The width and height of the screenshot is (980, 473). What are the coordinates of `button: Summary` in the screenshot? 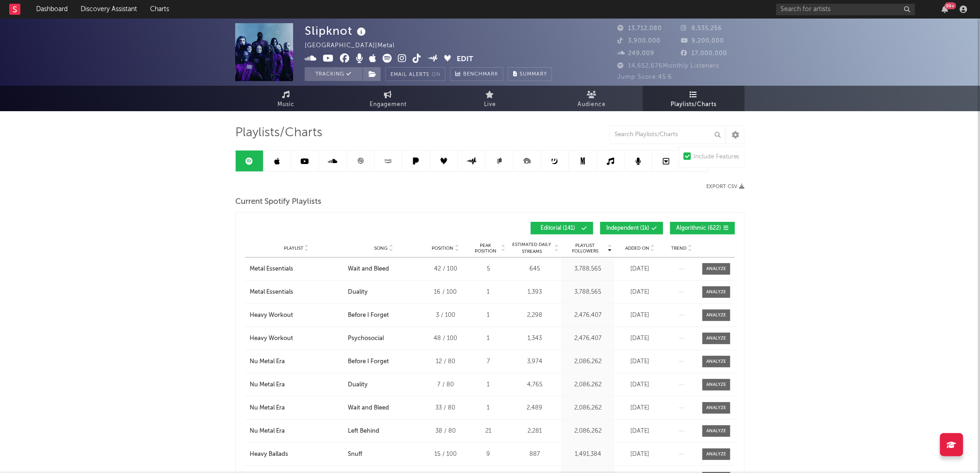 It's located at (529, 74).